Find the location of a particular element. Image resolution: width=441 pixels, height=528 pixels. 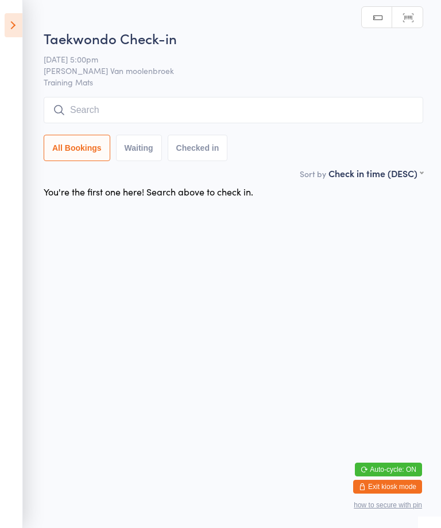

div: Check in time (DESC) is located at coordinates (375, 173).